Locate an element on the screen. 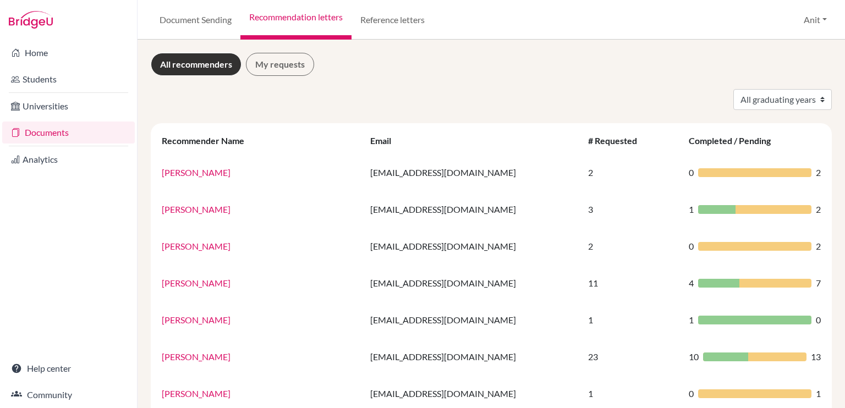 This screenshot has width=845, height=408. span: 10 is located at coordinates (694, 357).